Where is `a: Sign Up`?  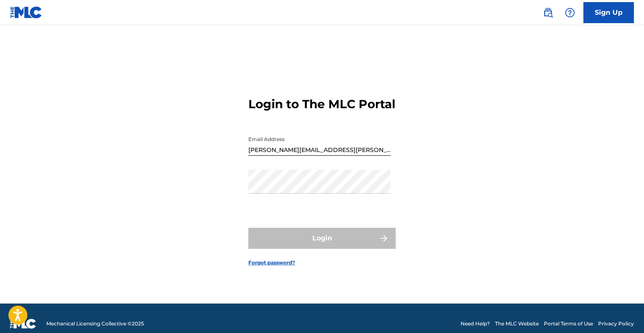 a: Sign Up is located at coordinates (608, 12).